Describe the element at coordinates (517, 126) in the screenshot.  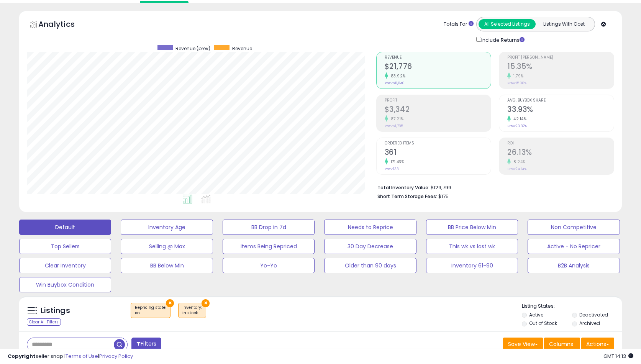
I see `small: Prev: 23.87%` at that location.